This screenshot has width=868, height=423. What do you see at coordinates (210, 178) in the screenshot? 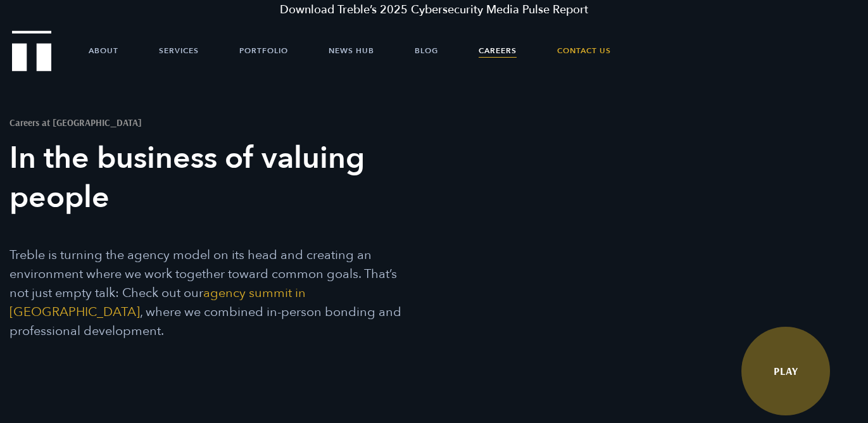
I see `h3: In the business of valuing people` at bounding box center [210, 178].